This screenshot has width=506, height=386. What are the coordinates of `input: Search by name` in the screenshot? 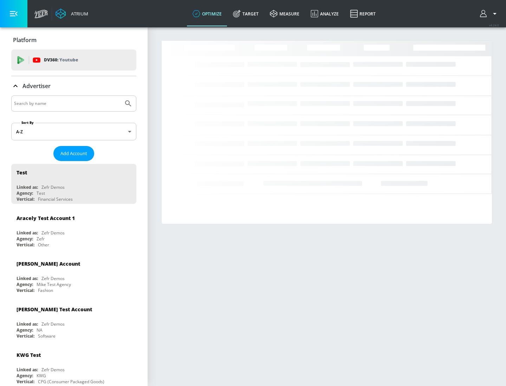 It's located at (67, 104).